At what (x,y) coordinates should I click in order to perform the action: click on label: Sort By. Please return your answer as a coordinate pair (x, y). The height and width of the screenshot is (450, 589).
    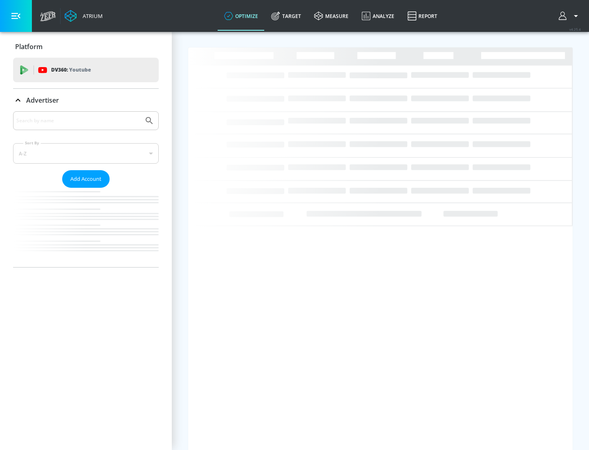
    Looking at the image, I should click on (32, 143).